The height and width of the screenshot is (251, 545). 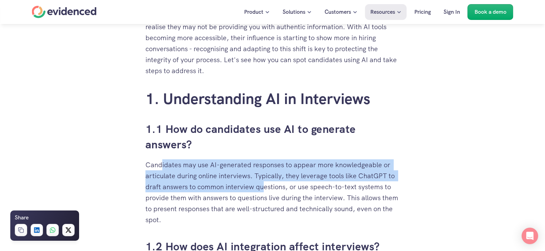 I want to click on a: Sign In, so click(x=452, y=12).